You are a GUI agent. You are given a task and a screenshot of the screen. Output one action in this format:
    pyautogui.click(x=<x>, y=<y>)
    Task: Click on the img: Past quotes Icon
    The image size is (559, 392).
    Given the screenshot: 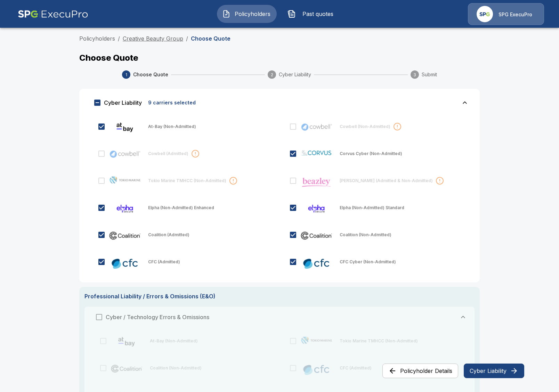 What is the action you would take?
    pyautogui.click(x=291, y=13)
    